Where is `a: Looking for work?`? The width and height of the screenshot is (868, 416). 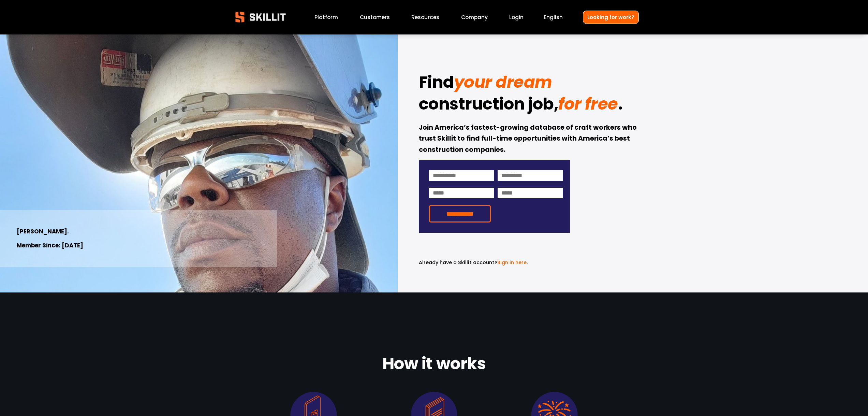 a: Looking for work? is located at coordinates (610, 17).